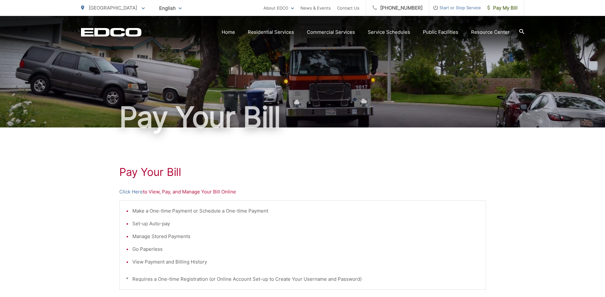 The width and height of the screenshot is (605, 297). I want to click on a: News & Events, so click(315, 8).